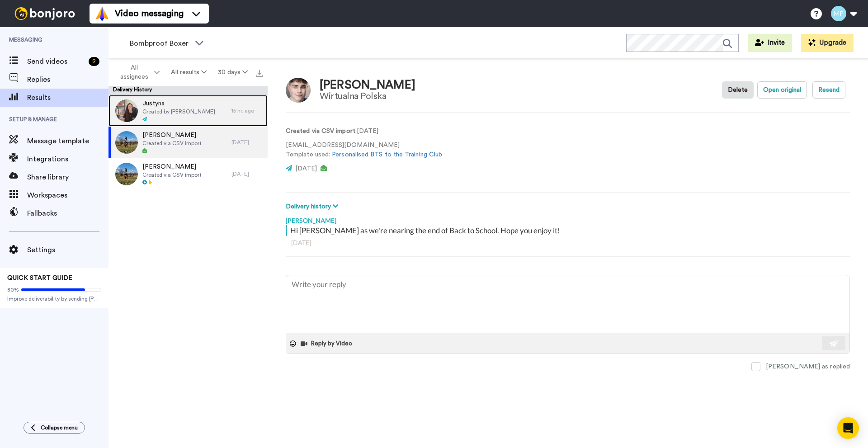 The image size is (868, 448). What do you see at coordinates (127, 174) in the screenshot?
I see `img: 1729b5a0-0c69-4c63-8428-c4f668918b33-thumb.jpg` at bounding box center [127, 174].